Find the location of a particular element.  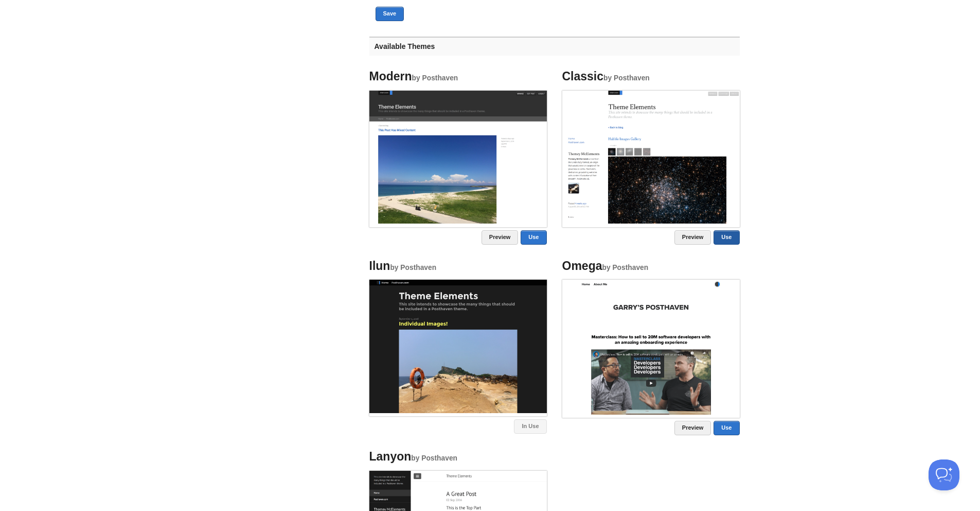

h4: Modern is located at coordinates (458, 76).